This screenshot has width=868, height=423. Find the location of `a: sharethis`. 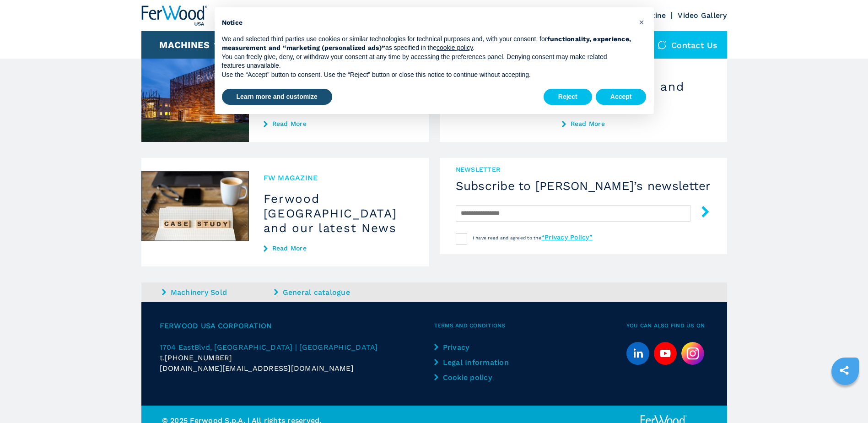

a: sharethis is located at coordinates (844, 370).